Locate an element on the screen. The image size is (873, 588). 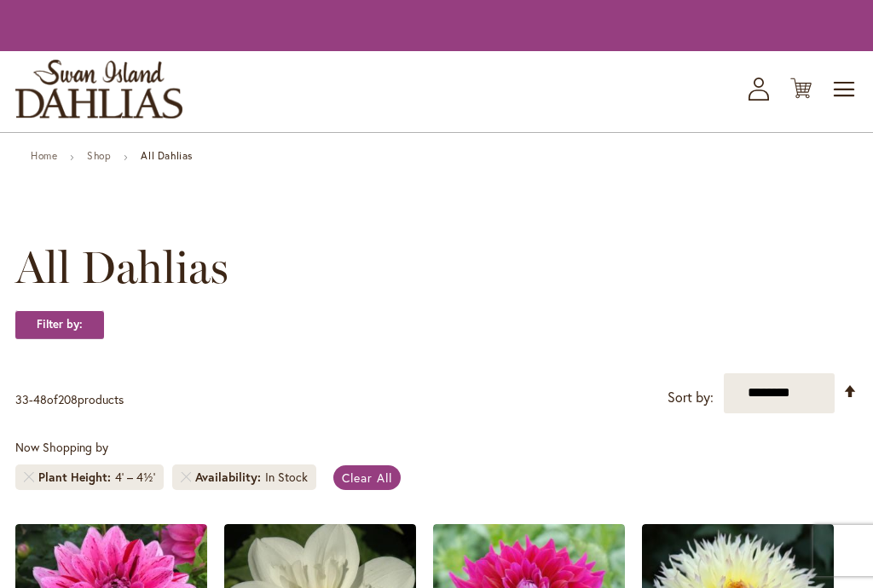
span: 48 is located at coordinates (40, 399).